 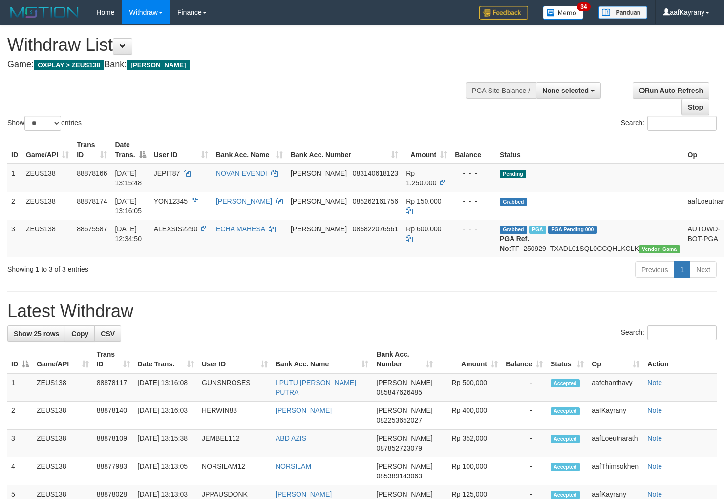 What do you see at coordinates (515, 243) in the screenshot?
I see `b: PGA Ref. No:` at bounding box center [515, 243].